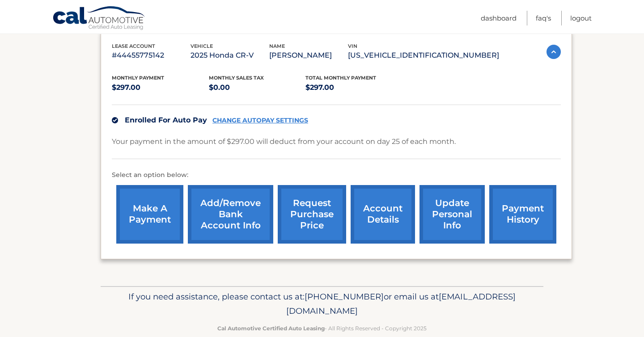 The height and width of the screenshot is (337, 644). Describe the element at coordinates (230, 55) in the screenshot. I see `p: 2025 Honda CR-V` at that location.